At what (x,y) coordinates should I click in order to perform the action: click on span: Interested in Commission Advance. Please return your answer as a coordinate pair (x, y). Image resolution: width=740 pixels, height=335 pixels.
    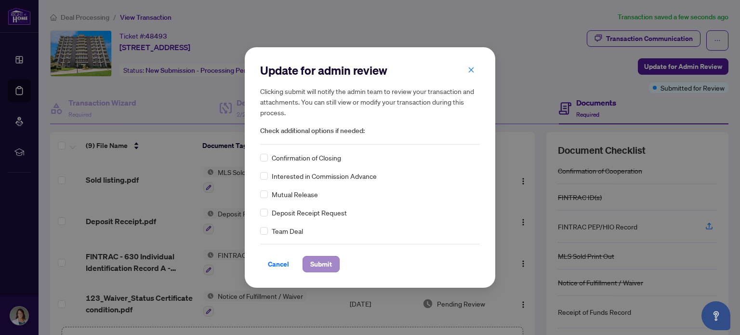
    Looking at the image, I should click on (324, 176).